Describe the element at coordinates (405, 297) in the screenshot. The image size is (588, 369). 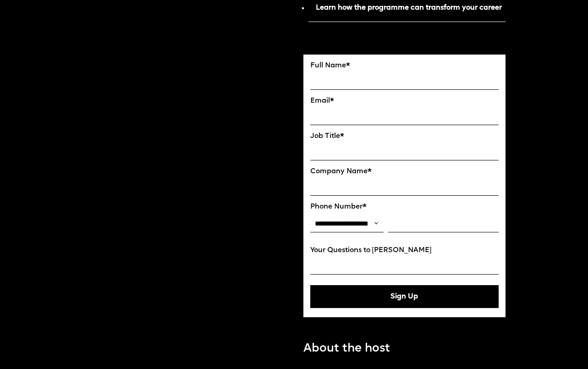
I see `button: Sign Up` at that location.